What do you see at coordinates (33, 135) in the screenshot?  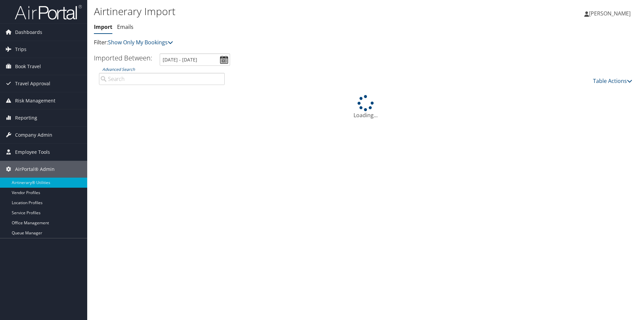 I see `span: Company Admin` at bounding box center [33, 135].